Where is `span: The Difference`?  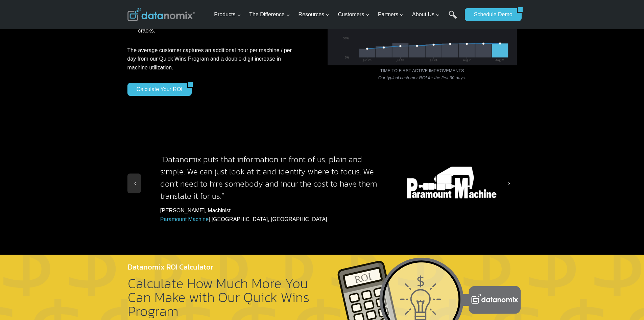 span: The Difference is located at coordinates (270, 14).